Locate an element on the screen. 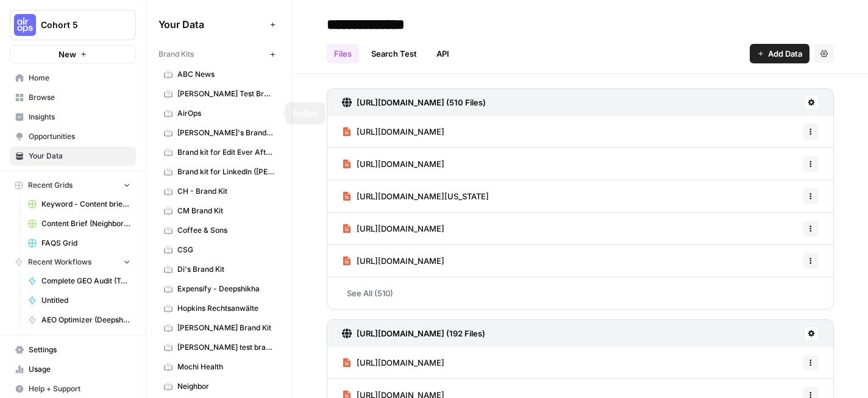  button: Workspace: Cohort 5 is located at coordinates (73, 25).